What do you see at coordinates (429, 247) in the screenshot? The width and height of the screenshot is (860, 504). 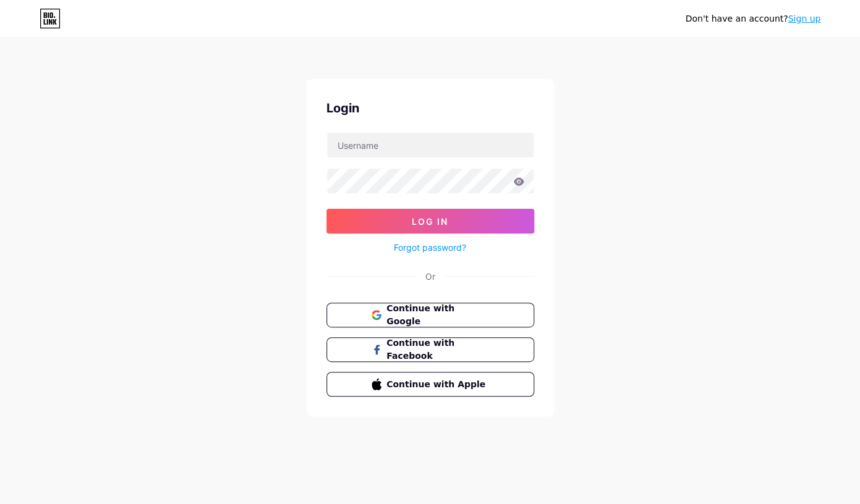 I see `a: Forgot password?` at bounding box center [429, 247].